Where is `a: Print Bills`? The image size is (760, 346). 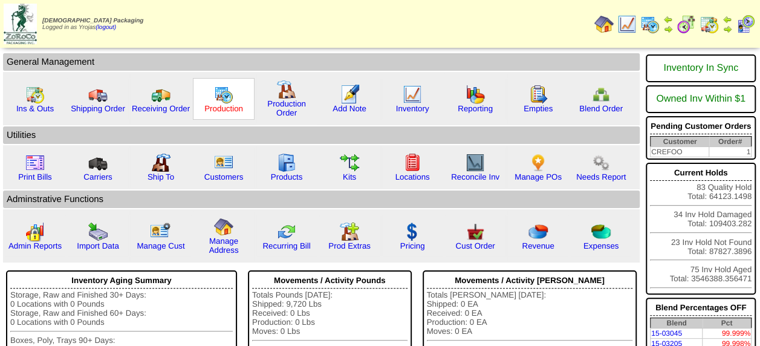
a: Print Bills is located at coordinates (35, 176).